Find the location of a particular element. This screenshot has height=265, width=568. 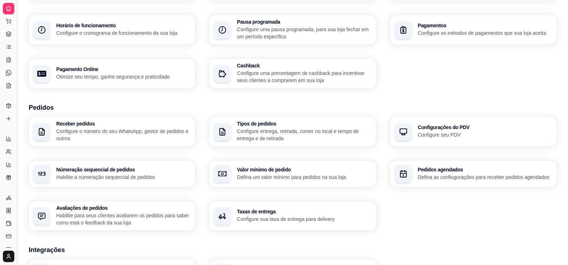

h3: Cashback is located at coordinates (304, 66).